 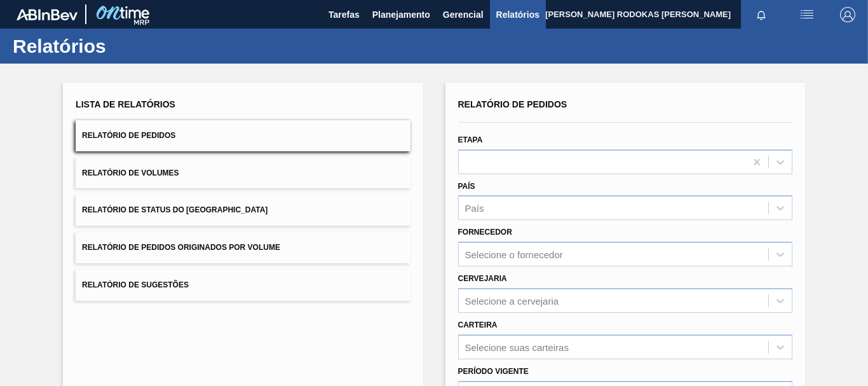 What do you see at coordinates (514, 254) in the screenshot?
I see `div: Selecione o fornecedor` at bounding box center [514, 254].